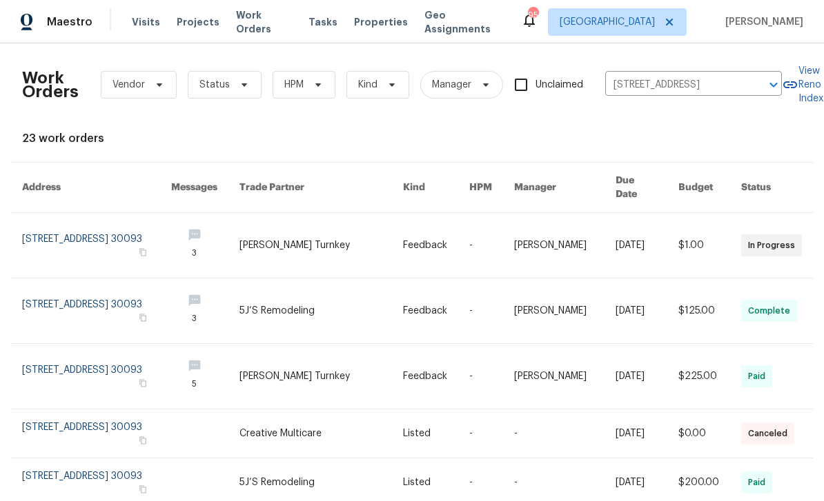 The height and width of the screenshot is (501, 824). What do you see at coordinates (480, 188) in the screenshot?
I see `th: HPM` at bounding box center [480, 188].